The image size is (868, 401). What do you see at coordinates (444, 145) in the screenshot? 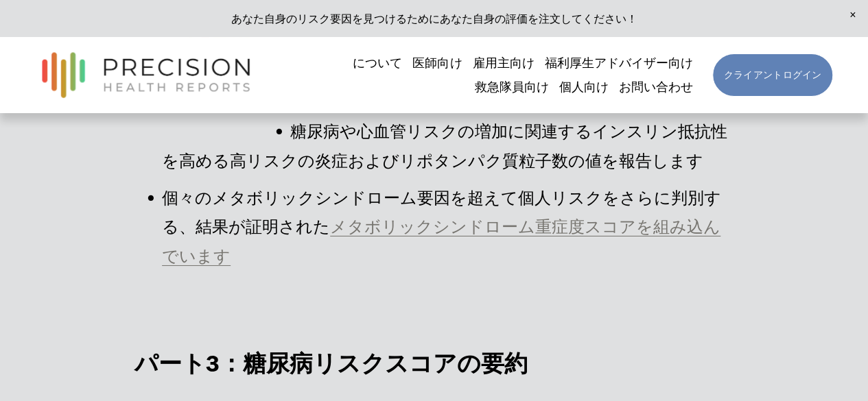
I see `font: 糖尿病や心血管リスクの増加に関連するインスリン抵抗性を高める高リスクの炎症およびリポタンパク質粒子数の値を報告します` at bounding box center [444, 145].